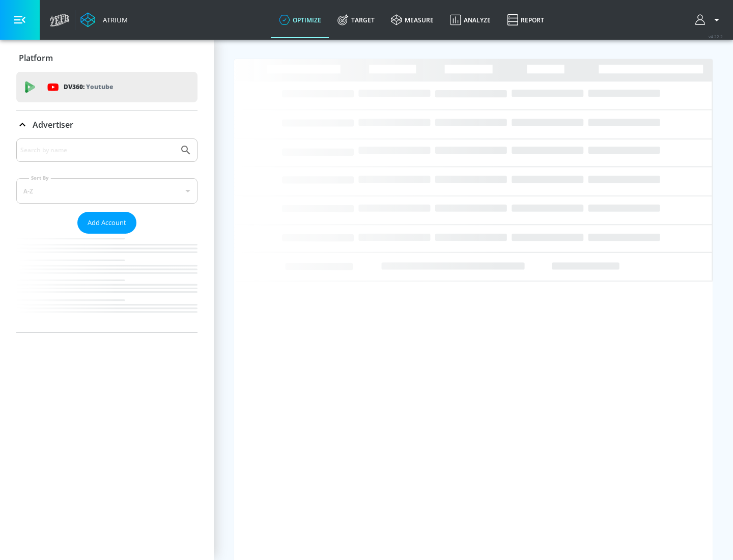  Describe the element at coordinates (99, 86) in the screenshot. I see `p: Youtube` at that location.